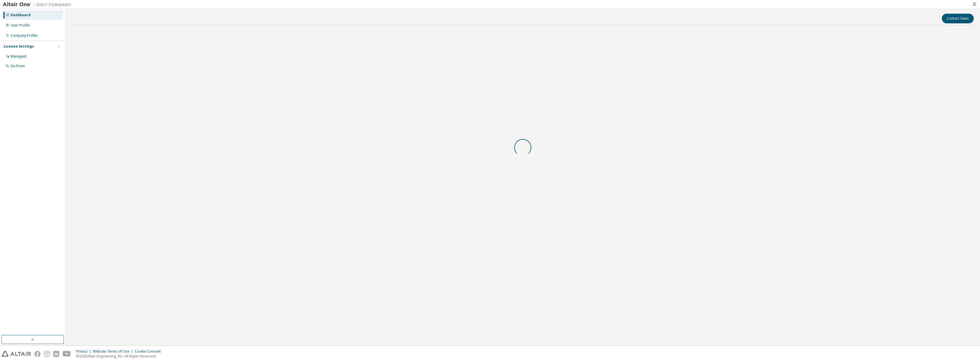 The height and width of the screenshot is (362, 980). I want to click on button: Contact Sales, so click(958, 19).